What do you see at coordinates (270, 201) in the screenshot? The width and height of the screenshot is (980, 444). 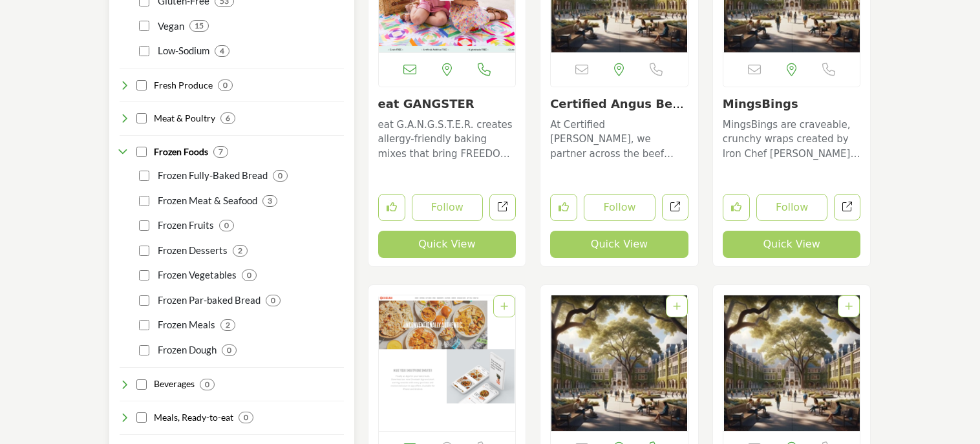 I see `b: 3` at bounding box center [270, 201].